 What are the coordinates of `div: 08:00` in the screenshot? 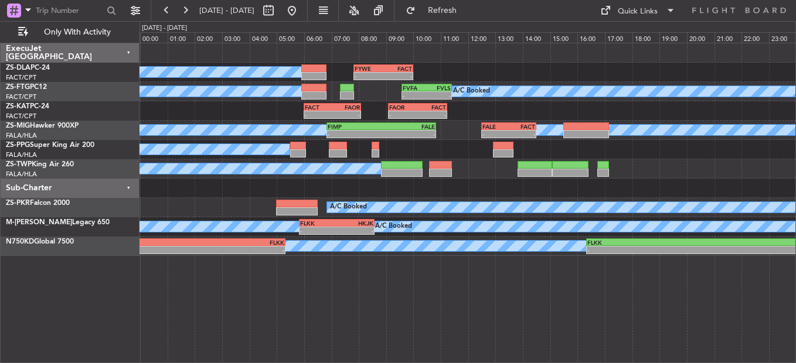 It's located at (372, 38).